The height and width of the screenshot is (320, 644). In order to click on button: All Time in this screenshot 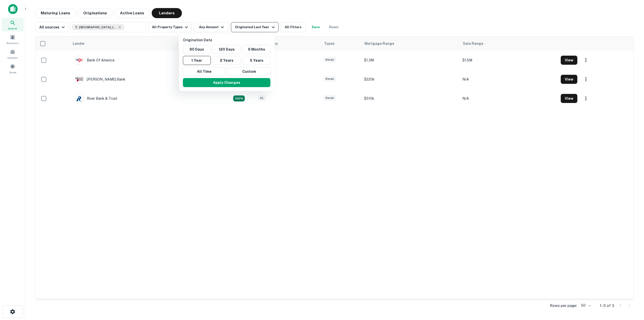, I will do `click(204, 72)`.